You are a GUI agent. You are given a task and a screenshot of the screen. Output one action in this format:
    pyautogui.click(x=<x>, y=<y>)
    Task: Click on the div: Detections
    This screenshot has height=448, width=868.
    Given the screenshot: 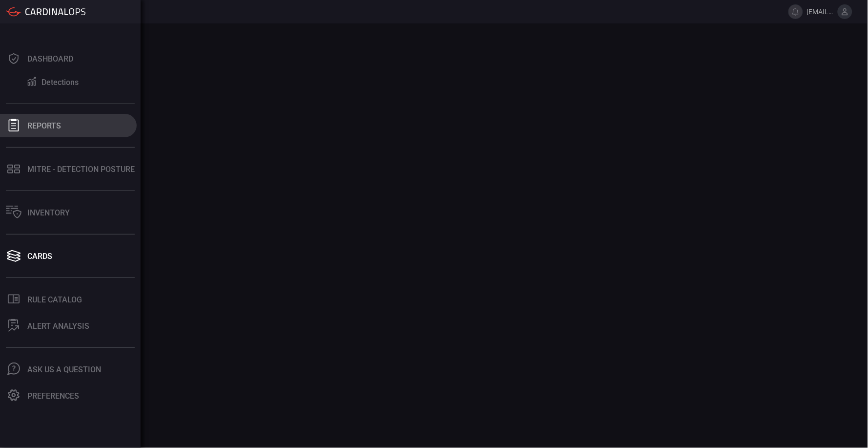 What is the action you would take?
    pyautogui.click(x=60, y=82)
    